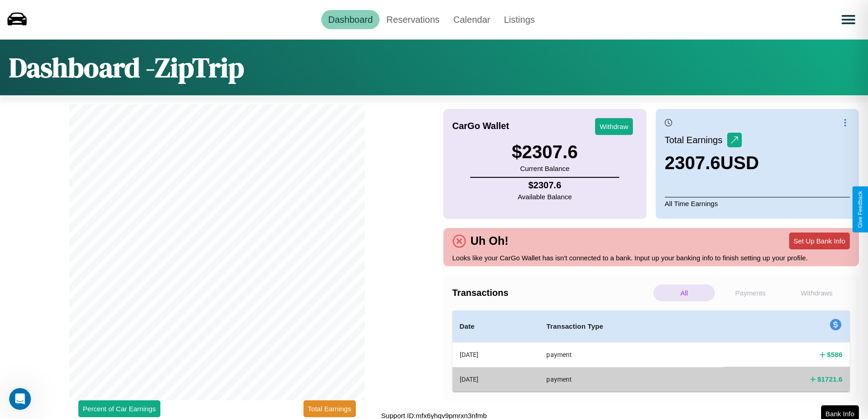  I want to click on button: Withdraw, so click(614, 127).